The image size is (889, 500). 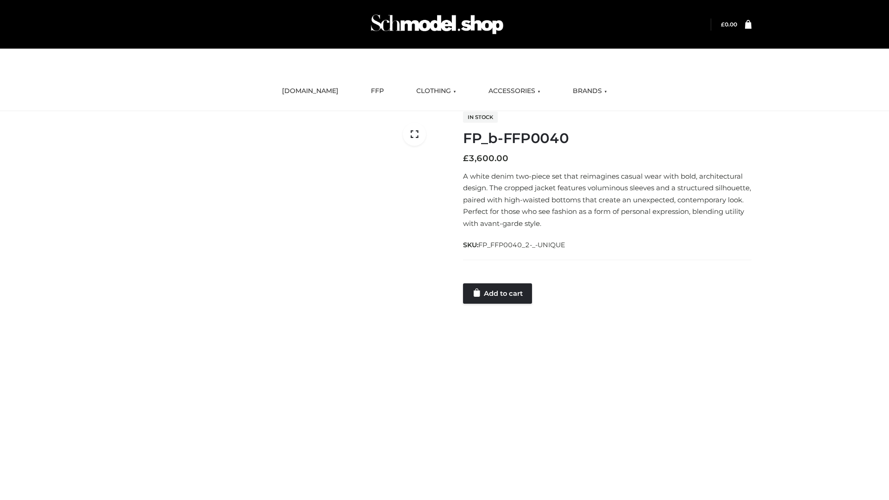 What do you see at coordinates (607, 200) in the screenshot?
I see `p: A white denim two-piece set that reimagines casual wear with bold, architectural design. The crop...` at bounding box center [607, 200].